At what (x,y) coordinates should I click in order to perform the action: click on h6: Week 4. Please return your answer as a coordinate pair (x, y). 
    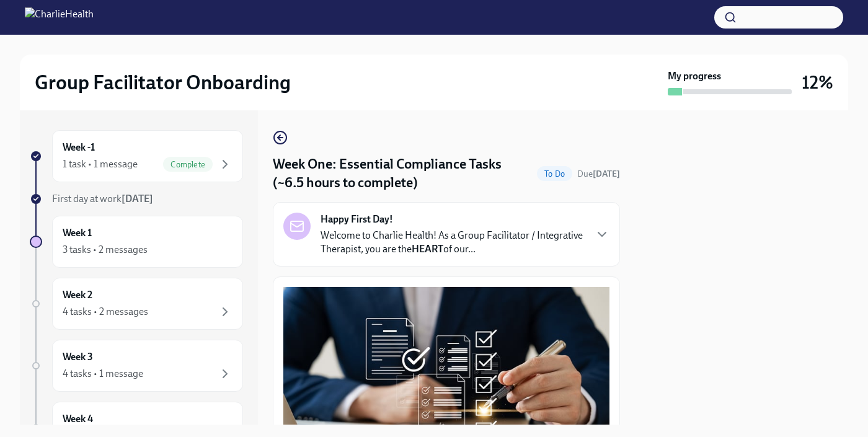
    Looking at the image, I should click on (78, 419).